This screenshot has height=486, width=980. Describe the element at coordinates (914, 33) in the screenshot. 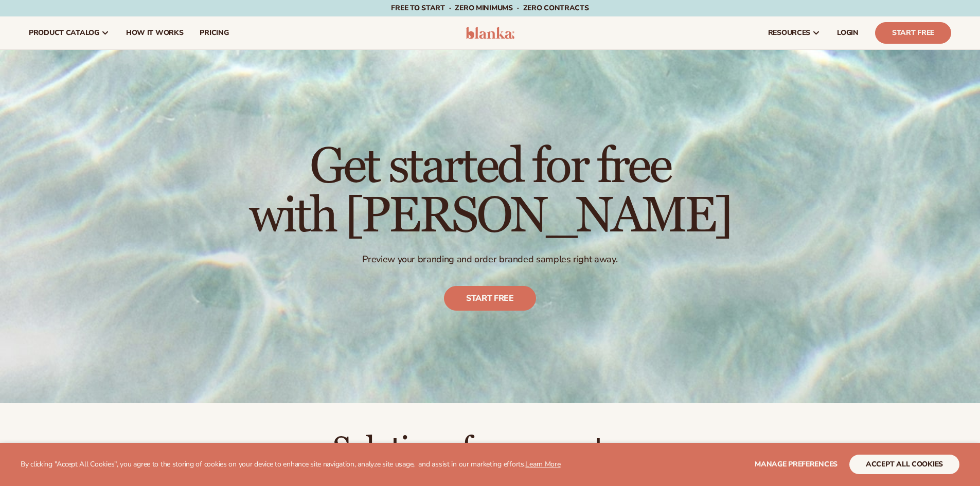

I see `a: Start Free` at that location.